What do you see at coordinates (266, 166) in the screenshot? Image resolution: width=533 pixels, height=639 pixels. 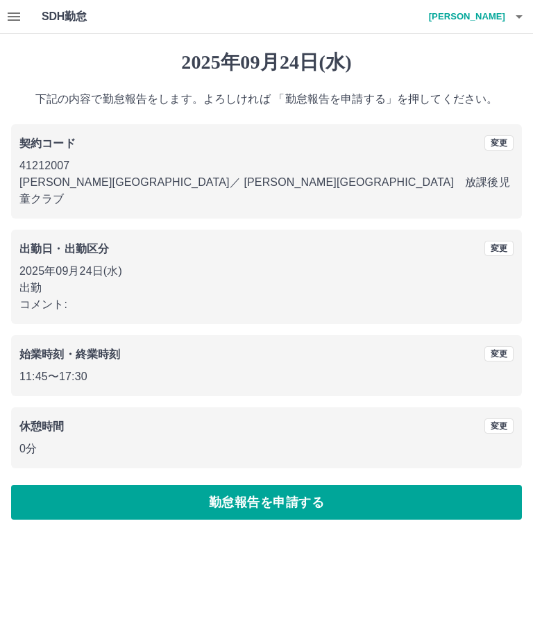 I see `p: 41212007` at bounding box center [266, 166].